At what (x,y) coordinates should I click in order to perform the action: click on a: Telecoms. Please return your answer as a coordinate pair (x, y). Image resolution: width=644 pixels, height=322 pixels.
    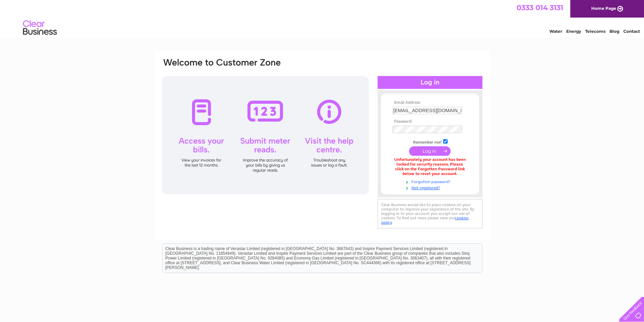
    Looking at the image, I should click on (595, 31).